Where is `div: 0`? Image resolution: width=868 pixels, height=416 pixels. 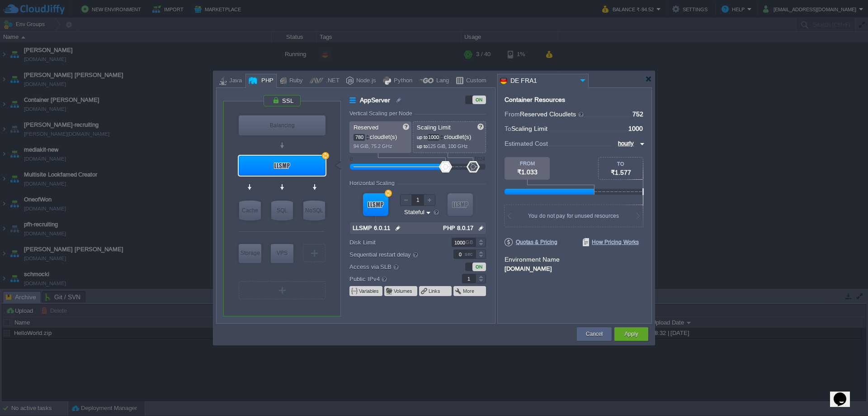
div: 0 is located at coordinates (352, 158).